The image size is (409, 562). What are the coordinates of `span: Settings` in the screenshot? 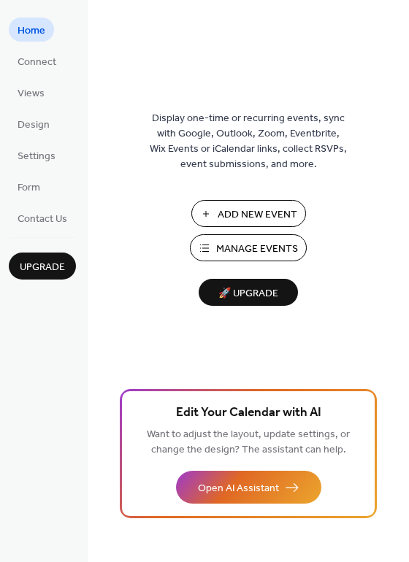 It's located at (37, 156).